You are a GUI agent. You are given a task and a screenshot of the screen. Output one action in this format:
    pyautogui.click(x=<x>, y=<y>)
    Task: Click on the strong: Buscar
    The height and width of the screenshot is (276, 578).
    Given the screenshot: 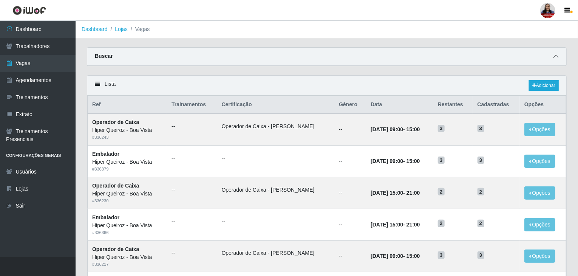 What is the action you would take?
    pyautogui.click(x=104, y=56)
    